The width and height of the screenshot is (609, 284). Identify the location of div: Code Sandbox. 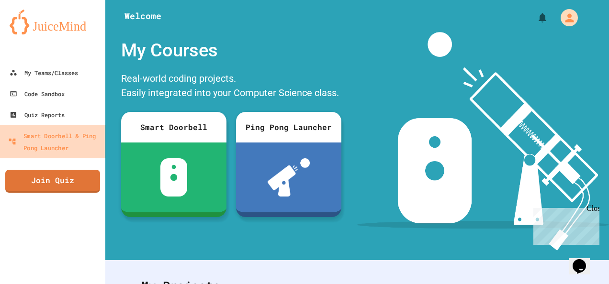
(37, 94).